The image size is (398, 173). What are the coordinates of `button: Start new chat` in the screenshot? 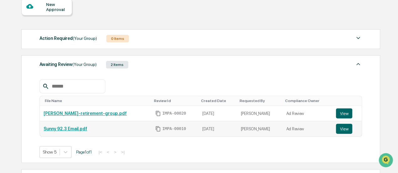 It's located at (110, 53).